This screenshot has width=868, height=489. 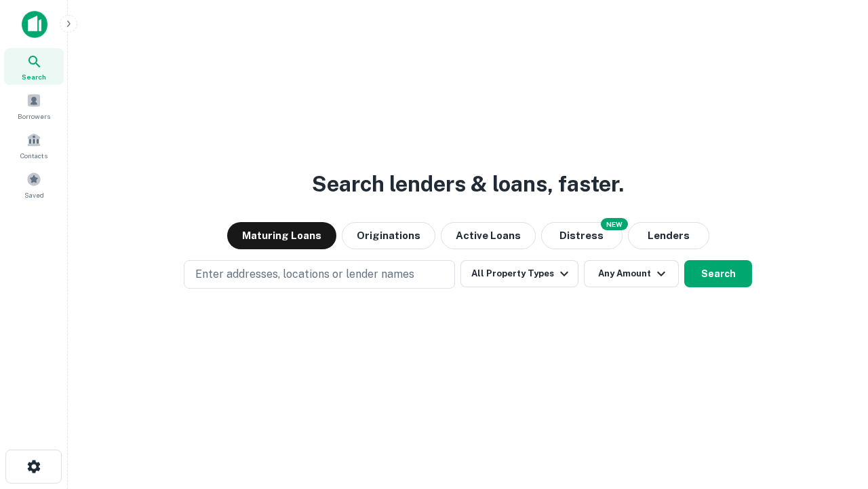 I want to click on div: Search, so click(x=34, y=66).